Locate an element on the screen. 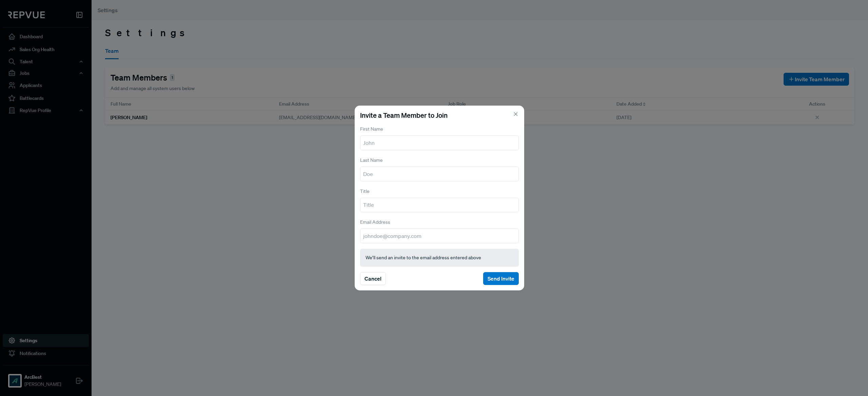 The image size is (868, 396). input: Title is located at coordinates (439, 206).